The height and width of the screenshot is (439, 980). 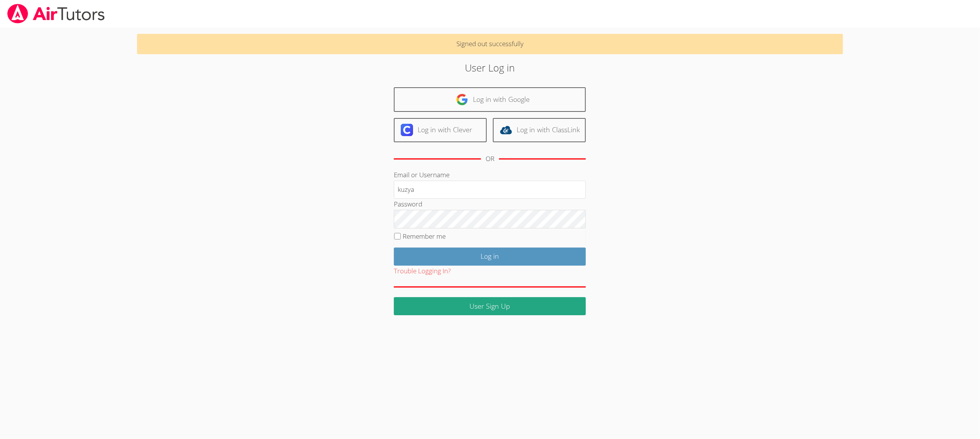 What do you see at coordinates (56, 14) in the screenshot?
I see `img: airtutors_banner-c4298cdbf04f3fff15de1276eac7730deb9818008684d7c2e4769d2f7ddbe033.png` at bounding box center [56, 14].